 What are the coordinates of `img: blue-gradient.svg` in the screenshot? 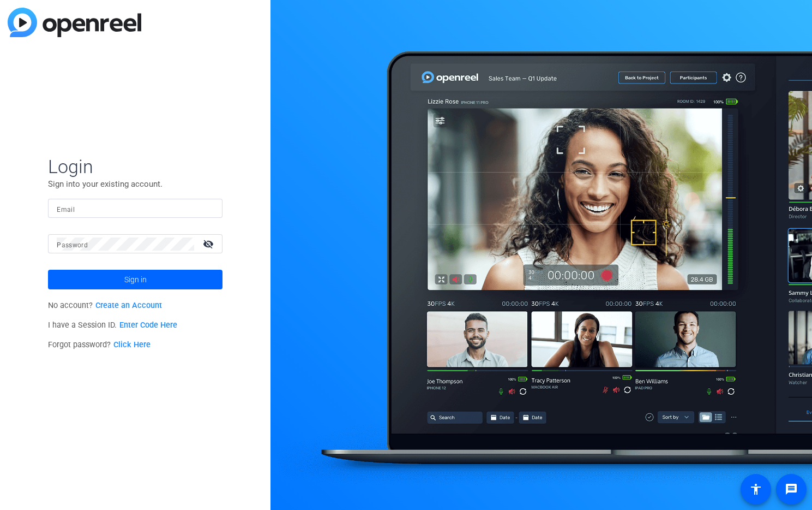 It's located at (74, 22).